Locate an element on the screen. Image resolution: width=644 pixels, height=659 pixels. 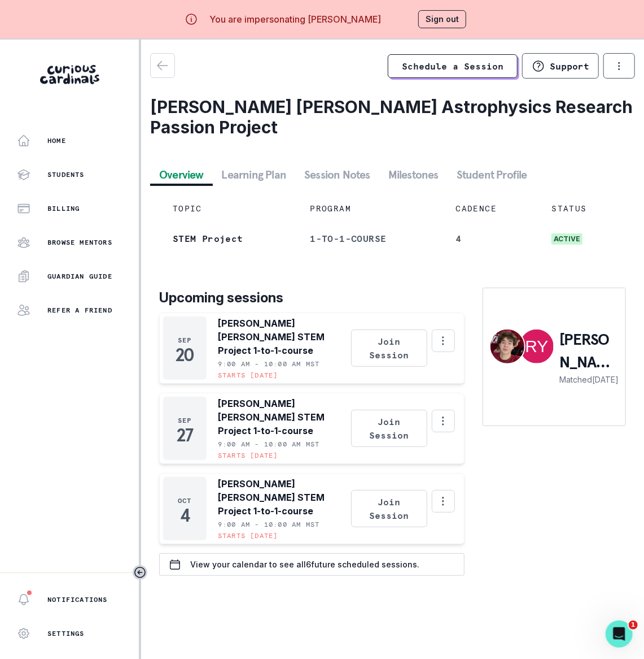
p: 27 is located at coordinates (185, 435).